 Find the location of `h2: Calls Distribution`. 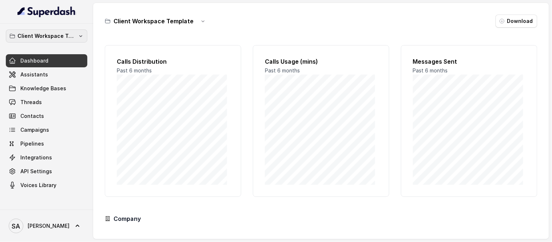

h2: Calls Distribution is located at coordinates (173, 62).